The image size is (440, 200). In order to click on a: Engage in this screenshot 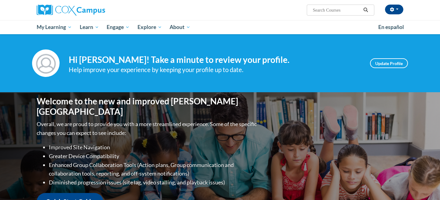, I will do `click(118, 27)`.